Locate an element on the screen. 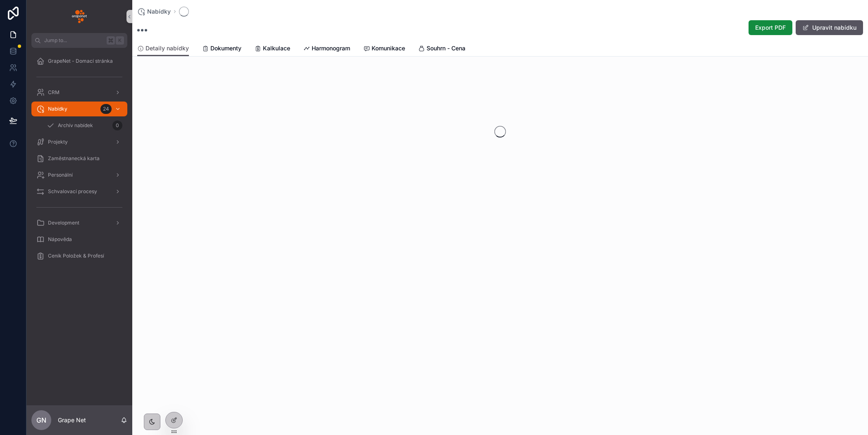 This screenshot has height=435, width=868. span: GrapeNet - Domací stránka is located at coordinates (80, 61).